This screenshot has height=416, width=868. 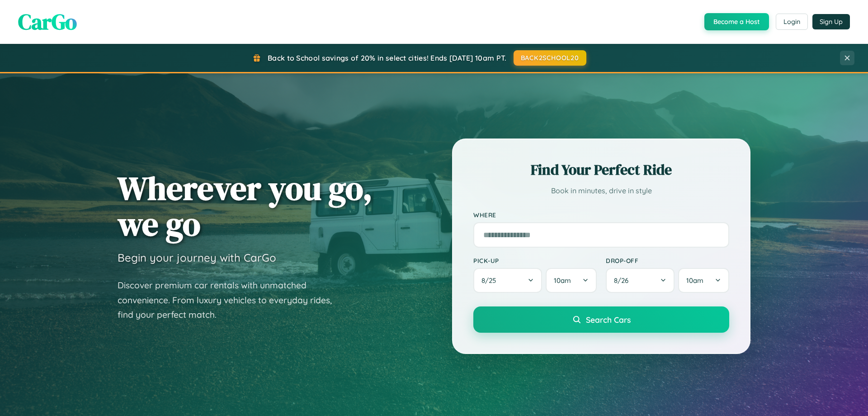 What do you see at coordinates (640, 280) in the screenshot?
I see `button: 8/26` at bounding box center [640, 280].